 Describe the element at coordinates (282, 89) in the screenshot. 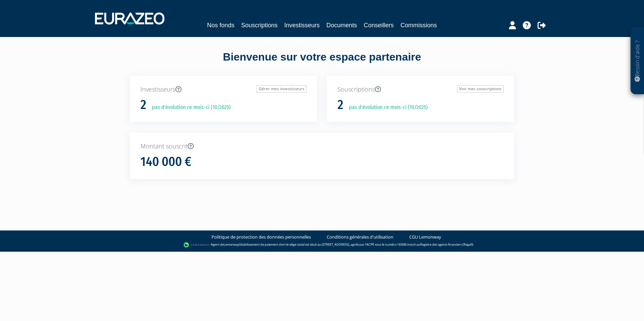

I see `a: Gérer mes investisseurs` at that location.